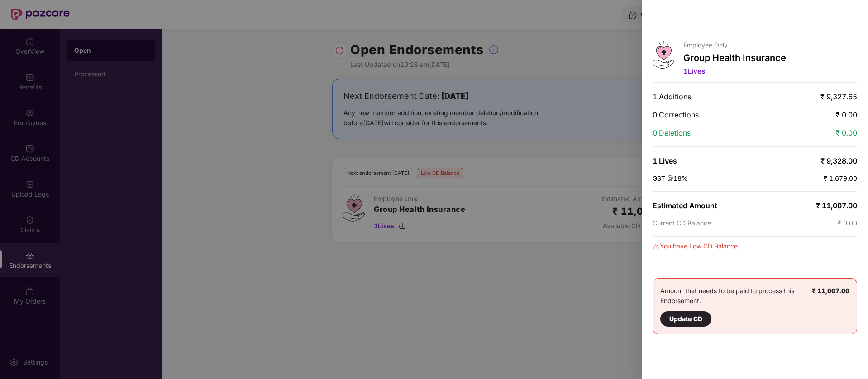  What do you see at coordinates (682, 223) in the screenshot?
I see `span: Current CD Balance` at bounding box center [682, 223].